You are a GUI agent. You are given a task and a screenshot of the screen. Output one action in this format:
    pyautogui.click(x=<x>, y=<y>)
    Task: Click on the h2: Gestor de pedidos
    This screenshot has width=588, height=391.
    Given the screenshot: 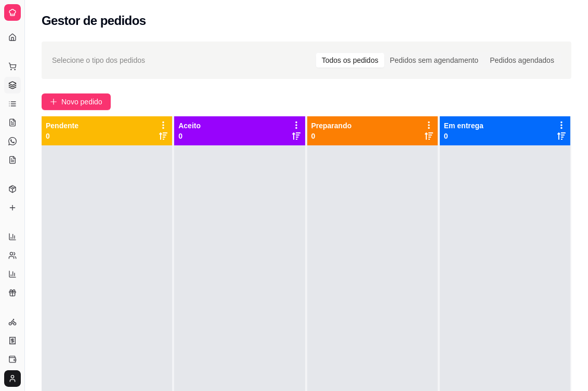 What is the action you would take?
    pyautogui.click(x=93, y=21)
    